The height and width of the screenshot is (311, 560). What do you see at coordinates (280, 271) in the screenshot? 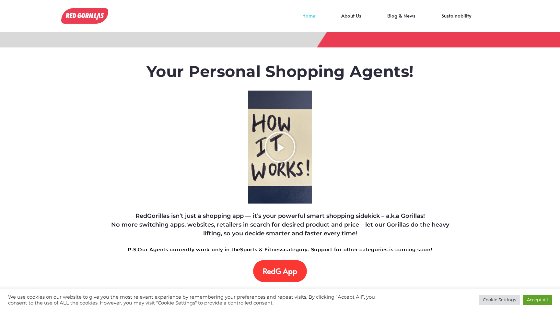
I see `span: RedG App` at bounding box center [280, 271].